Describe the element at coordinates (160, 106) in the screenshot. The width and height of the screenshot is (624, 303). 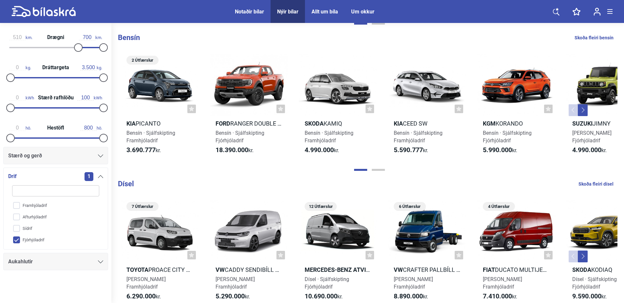
I see `a: 2 ÚtfærslurKiaPicantoBensín · SjálfskiptingFramhjóladrif3.690.777kr.` at that location.